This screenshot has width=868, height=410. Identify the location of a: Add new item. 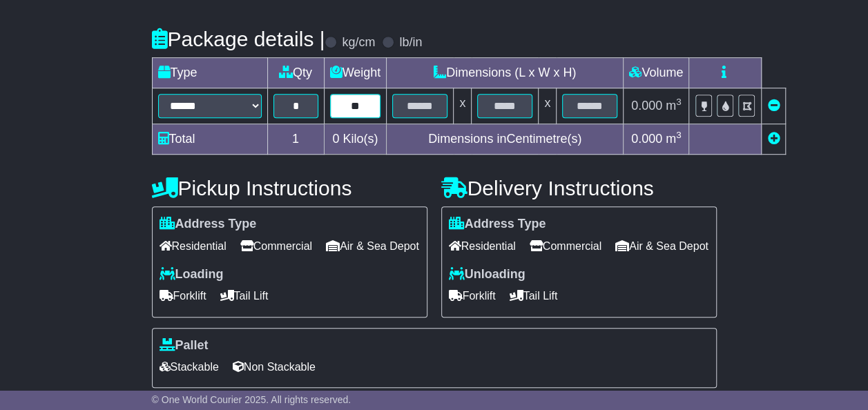
(773, 139).